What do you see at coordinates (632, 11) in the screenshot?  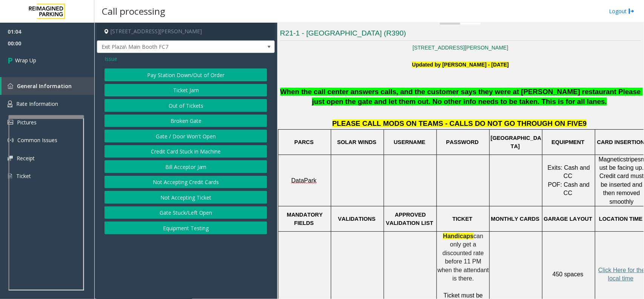 I see `img: logout` at bounding box center [632, 11].